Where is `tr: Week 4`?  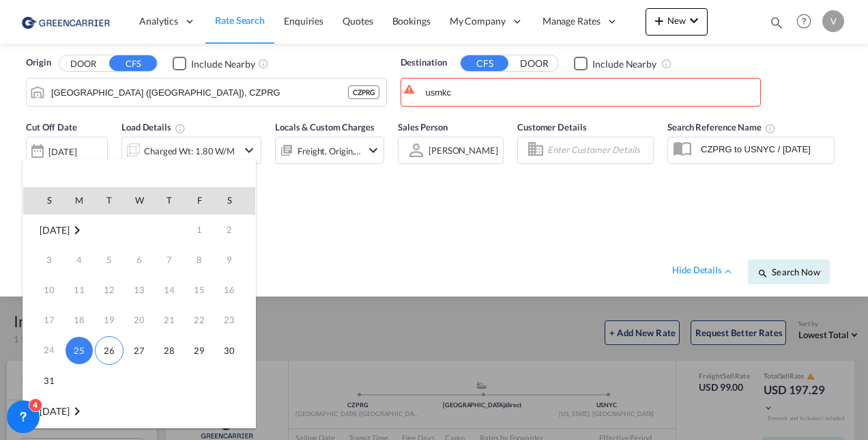 tr: Week 4 is located at coordinates (139, 320).